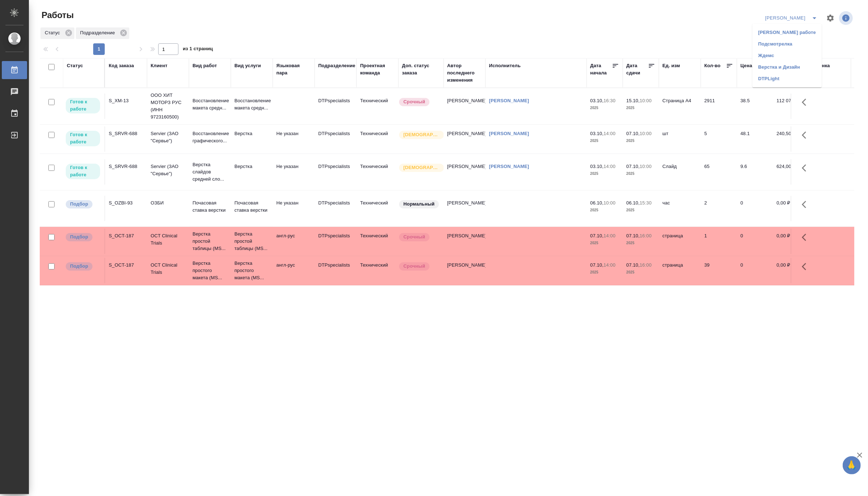  Describe the element at coordinates (205, 66) in the screenshot. I see `div: Вид работ` at that location.